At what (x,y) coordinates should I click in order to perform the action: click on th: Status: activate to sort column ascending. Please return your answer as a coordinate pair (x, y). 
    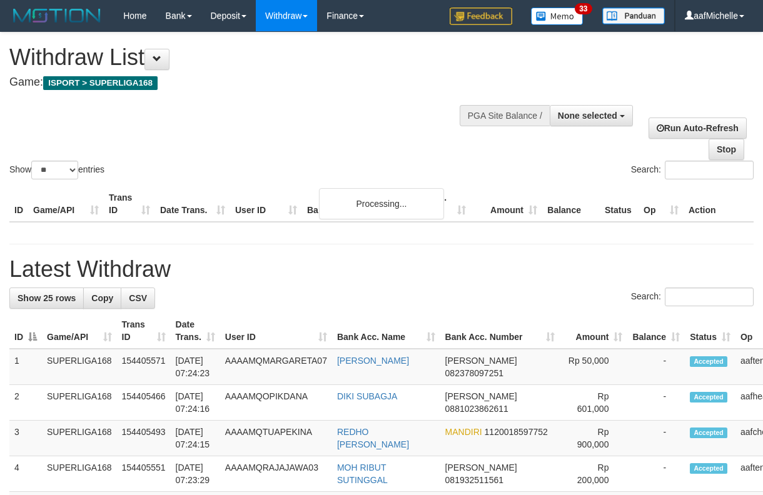
    Looking at the image, I should click on (710, 331).